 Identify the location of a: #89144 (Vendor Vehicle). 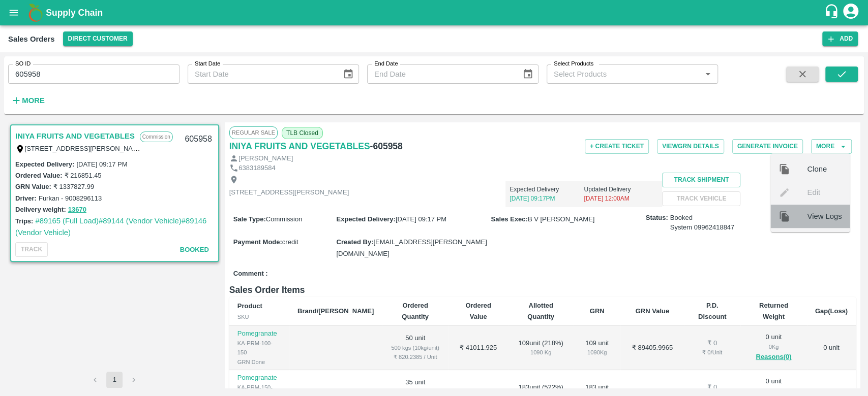
(140, 221).